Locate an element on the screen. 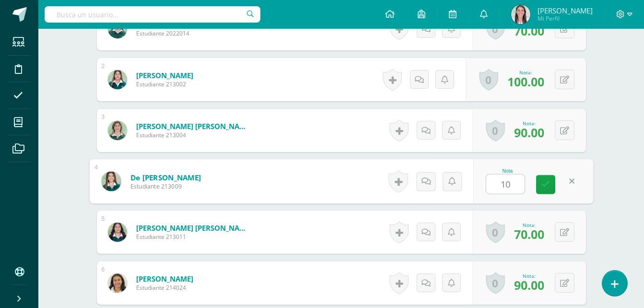  span: Estudiante 213009 is located at coordinates (165, 187).